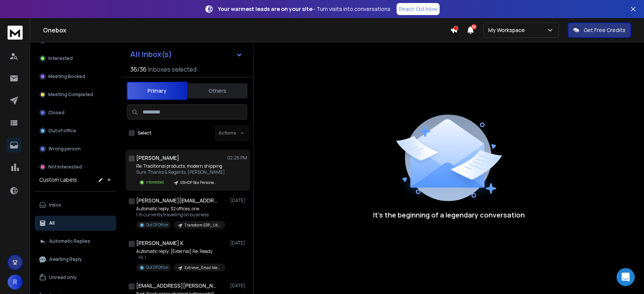 The width and height of the screenshot is (644, 294). Describe the element at coordinates (75, 59) in the screenshot. I see `button: Interested` at that location.